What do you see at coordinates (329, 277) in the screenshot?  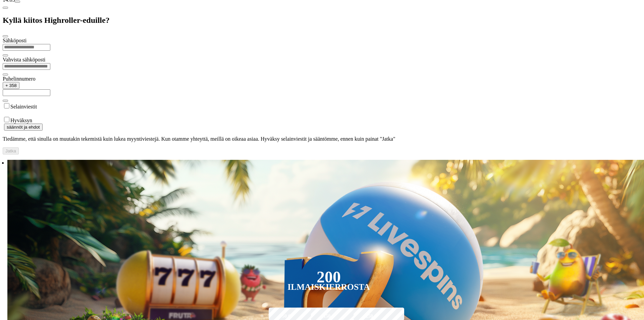 I see `div: 200` at bounding box center [329, 277].